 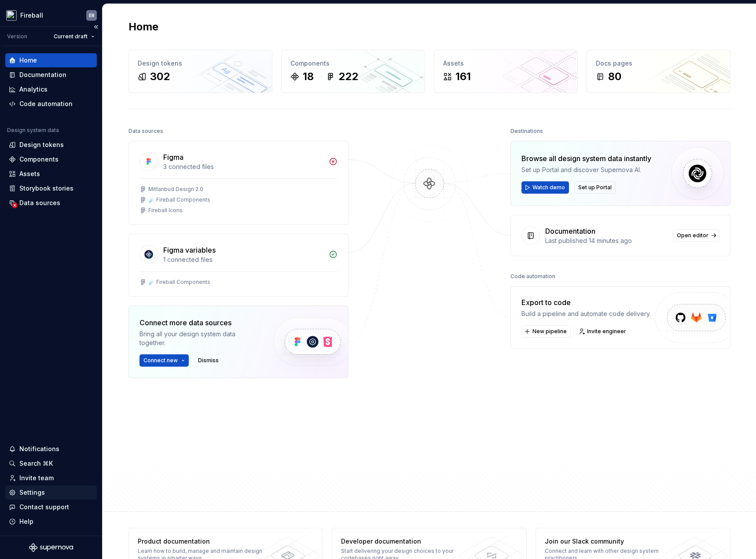 What do you see at coordinates (586, 314) in the screenshot?
I see `div: Build a pipeline and automate code delivery.` at bounding box center [586, 314].